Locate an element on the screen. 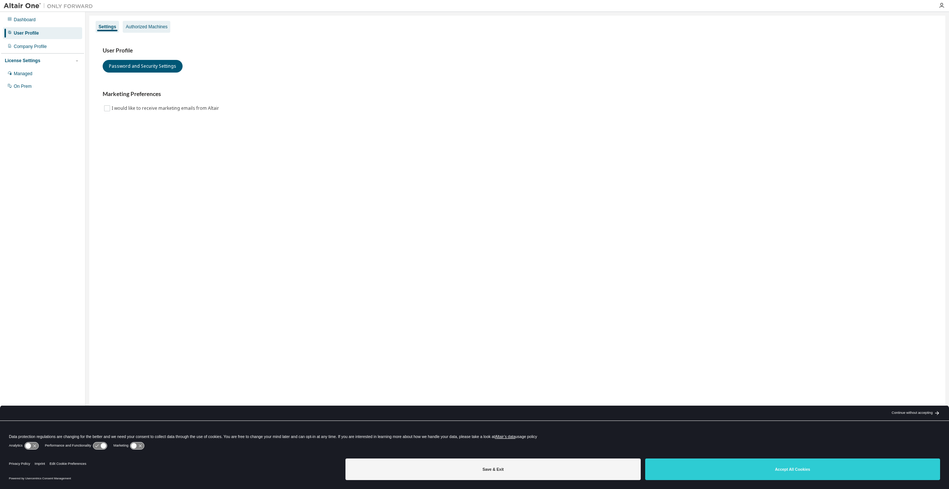  div: User Profile is located at coordinates (26, 33).